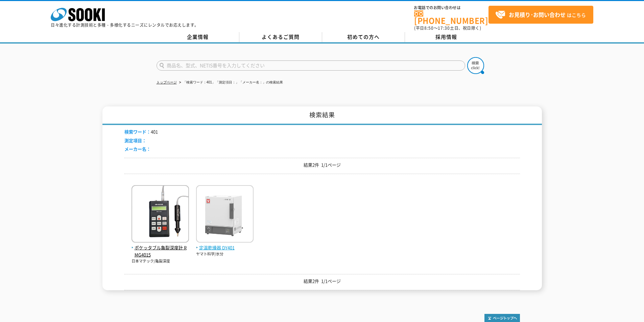 Image resolution: width=644 pixels, height=322 pixels. What do you see at coordinates (311, 66) in the screenshot?
I see `input: 商品名、型式、NETIS番号を入力してください` at bounding box center [311, 66].